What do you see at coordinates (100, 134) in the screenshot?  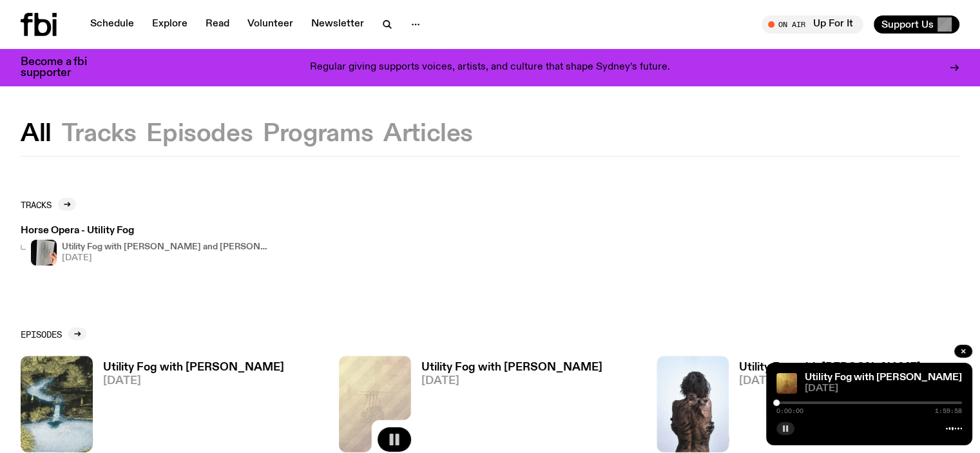 I see `button: Tracks` at bounding box center [100, 134].